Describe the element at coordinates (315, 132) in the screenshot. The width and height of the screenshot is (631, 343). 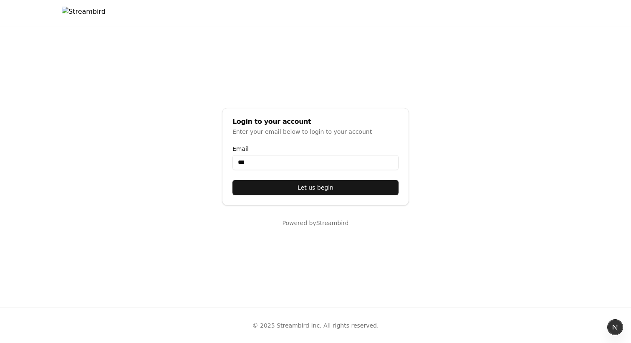
I see `div: Enter your email below to login to your account` at that location.